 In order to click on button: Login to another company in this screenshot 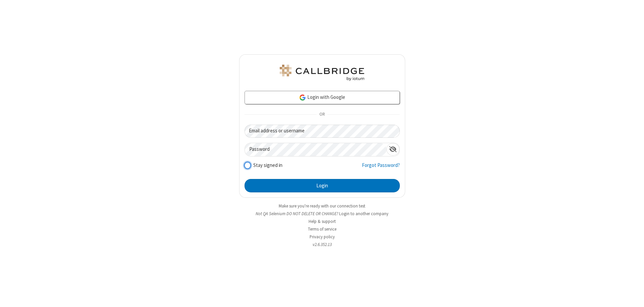, I will do `click(363, 214)`.